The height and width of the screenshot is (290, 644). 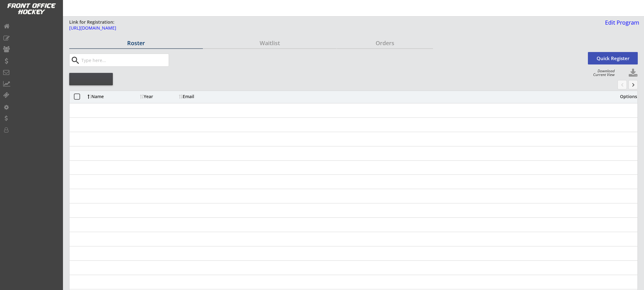 What do you see at coordinates (633, 85) in the screenshot?
I see `button: keyboard_arrow_right` at bounding box center [633, 85].